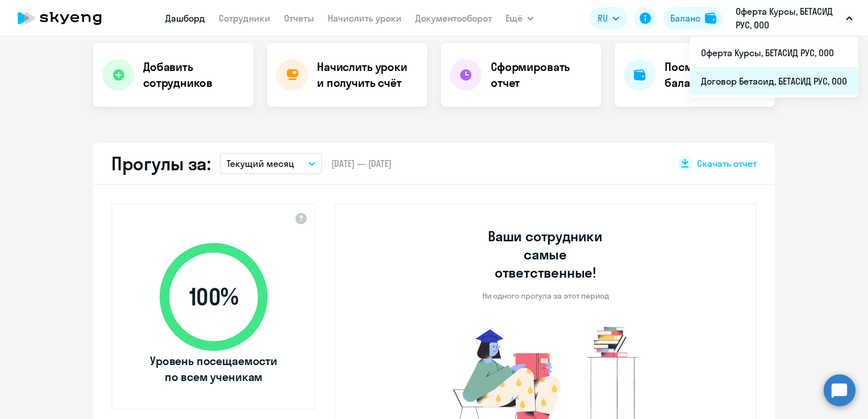 Image resolution: width=868 pixels, height=419 pixels. Describe the element at coordinates (365, 18) in the screenshot. I see `a: Начислить уроки` at that location.